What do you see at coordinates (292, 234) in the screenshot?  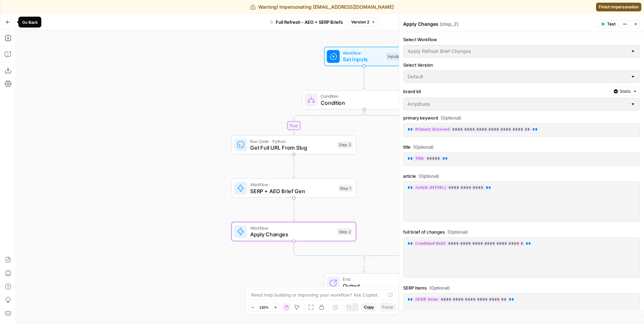 I see `span: Apply Changes` at bounding box center [292, 234].